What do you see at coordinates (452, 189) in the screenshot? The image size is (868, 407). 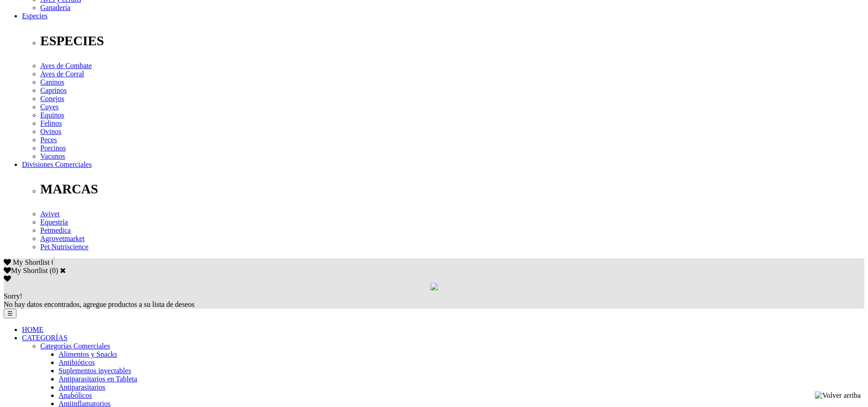 I see `p: MARCAS` at bounding box center [452, 189].